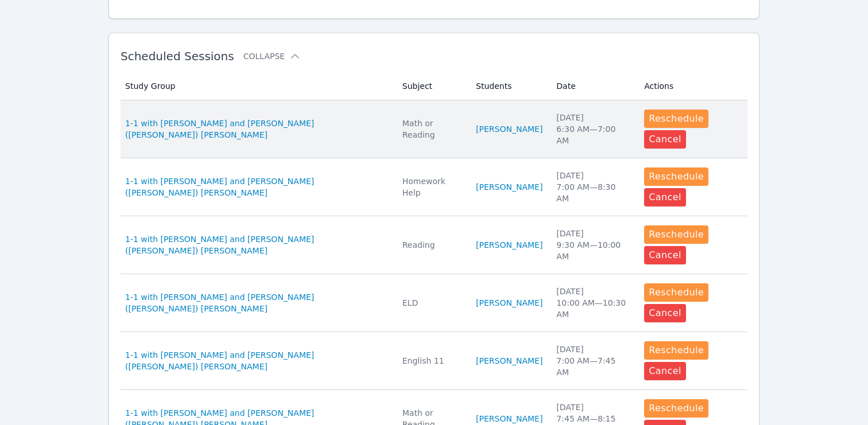 This screenshot has width=868, height=425. Describe the element at coordinates (509, 86) in the screenshot. I see `th: Students` at that location.